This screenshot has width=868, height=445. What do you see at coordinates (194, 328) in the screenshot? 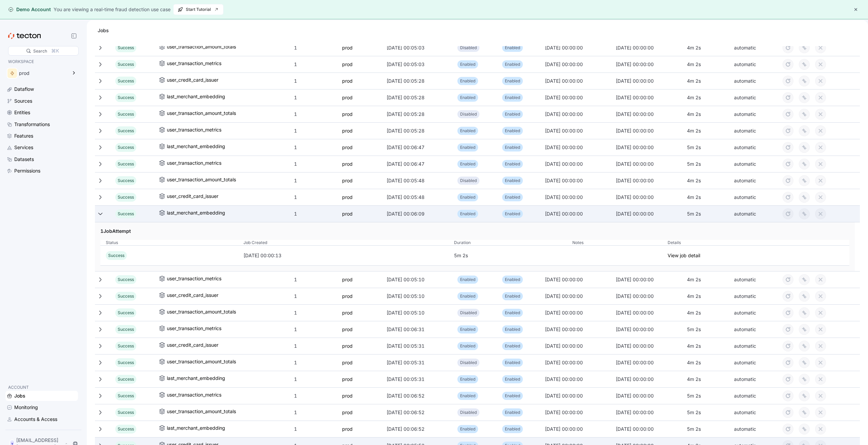
I see `div: user_transaction_metrics` at bounding box center [194, 328].